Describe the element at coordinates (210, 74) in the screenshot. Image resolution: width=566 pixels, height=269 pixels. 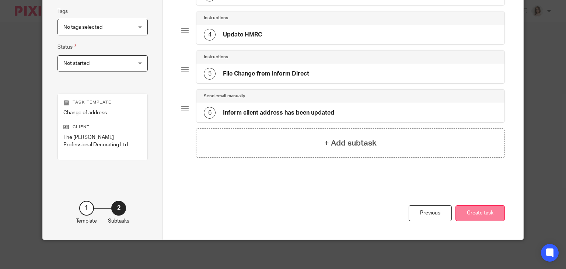
I see `div: 5` at that location.